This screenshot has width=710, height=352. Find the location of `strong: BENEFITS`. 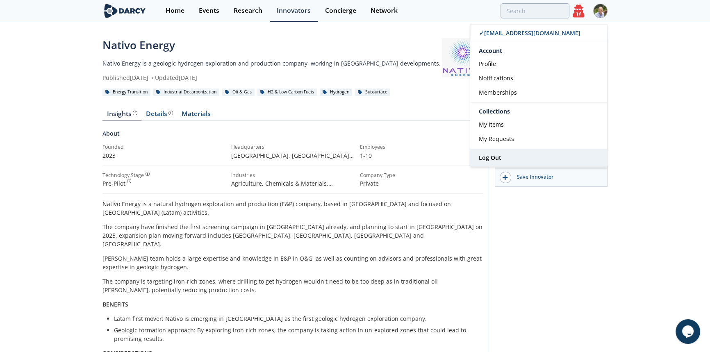

strong: BENEFITS is located at coordinates (115, 304).